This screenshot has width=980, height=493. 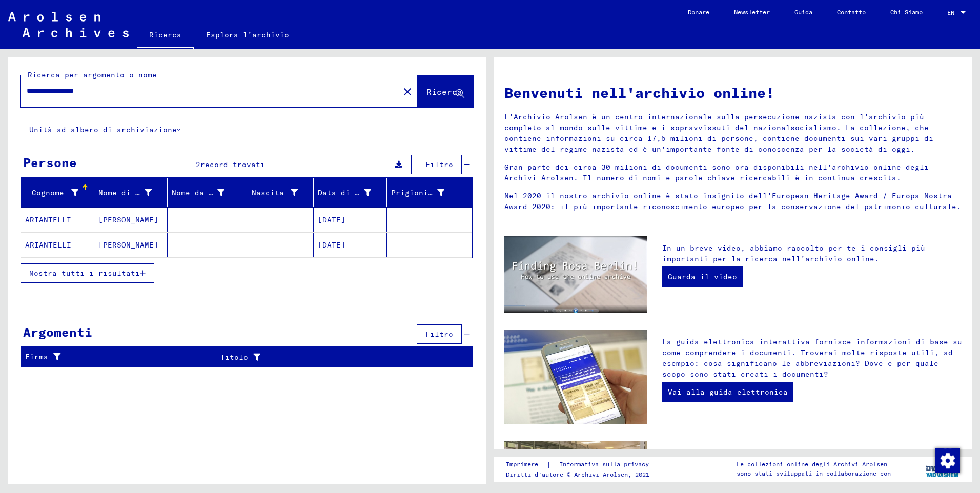 What do you see at coordinates (421, 192) in the screenshot?
I see `font: Prigioniero #` at bounding box center [421, 192].